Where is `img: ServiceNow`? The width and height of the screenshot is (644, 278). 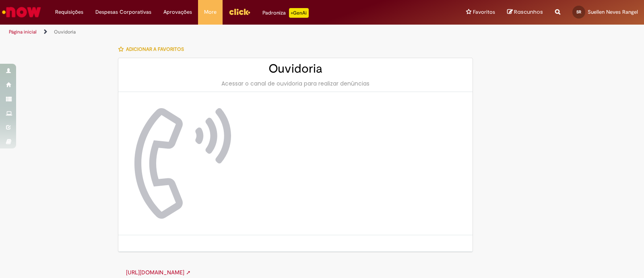 img: ServiceNow is located at coordinates (21, 12).